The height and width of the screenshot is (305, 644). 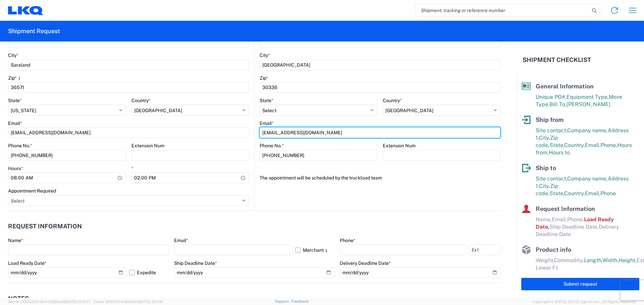 I want to click on span: General Information, so click(x=564, y=86).